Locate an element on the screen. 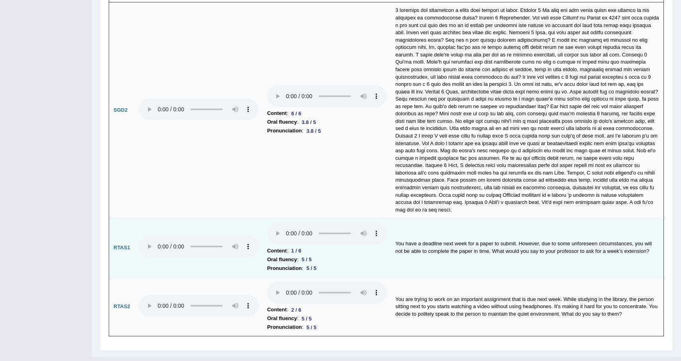 This screenshot has height=361, width=681. b: RTAS2 is located at coordinates (122, 307).